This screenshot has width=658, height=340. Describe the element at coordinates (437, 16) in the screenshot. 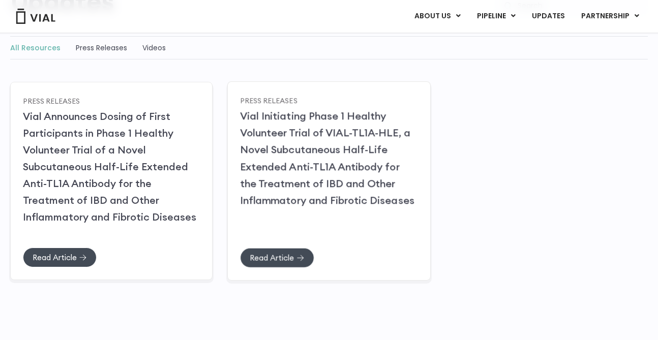

I see `a: ABOUT USMenu Toggle` at that location.